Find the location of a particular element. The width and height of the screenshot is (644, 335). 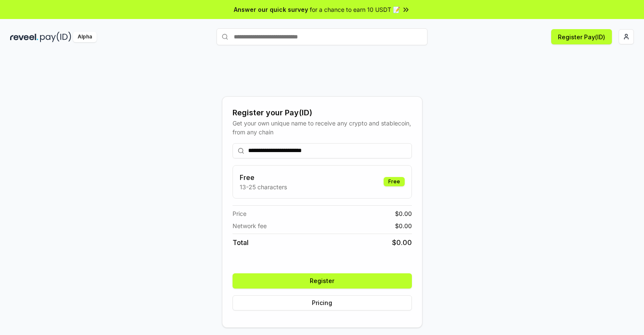

img: reveel_dark is located at coordinates (24, 37).